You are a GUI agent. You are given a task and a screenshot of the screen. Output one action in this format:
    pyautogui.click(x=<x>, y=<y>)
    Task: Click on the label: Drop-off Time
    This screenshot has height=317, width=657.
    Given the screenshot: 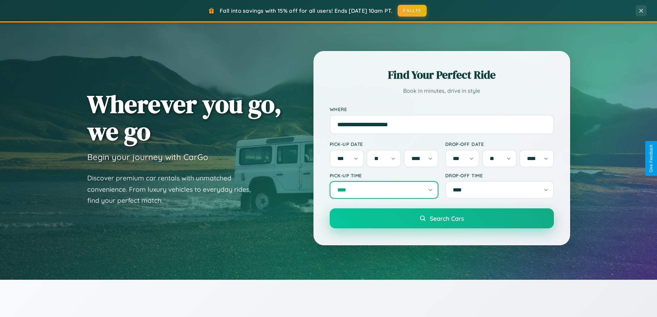 What is the action you would take?
    pyautogui.click(x=500, y=175)
    